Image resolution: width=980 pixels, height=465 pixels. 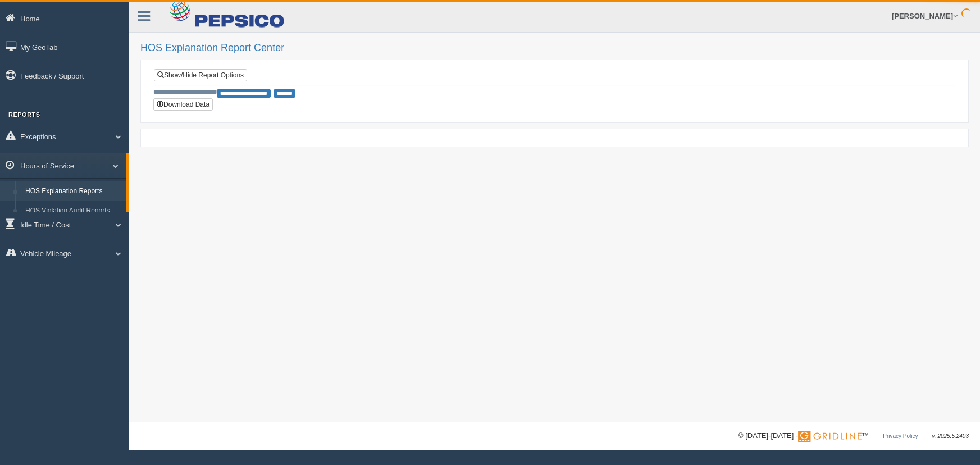 What do you see at coordinates (183, 104) in the screenshot?
I see `button: Download Data` at bounding box center [183, 104].